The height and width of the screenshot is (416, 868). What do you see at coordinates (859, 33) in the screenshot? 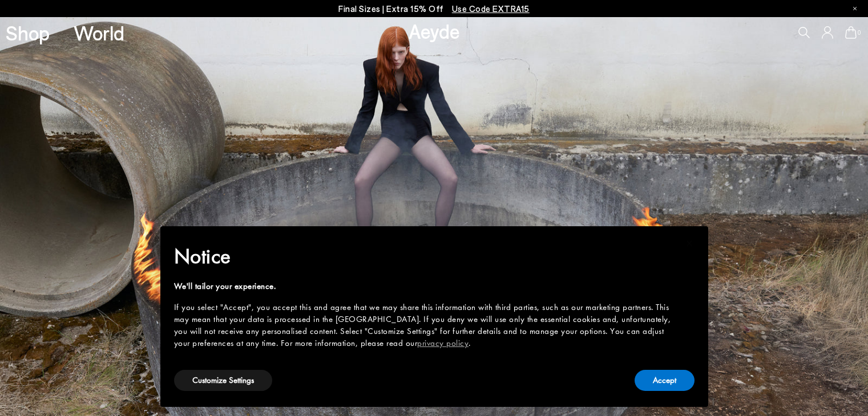
I see `span: 0` at bounding box center [859, 33].